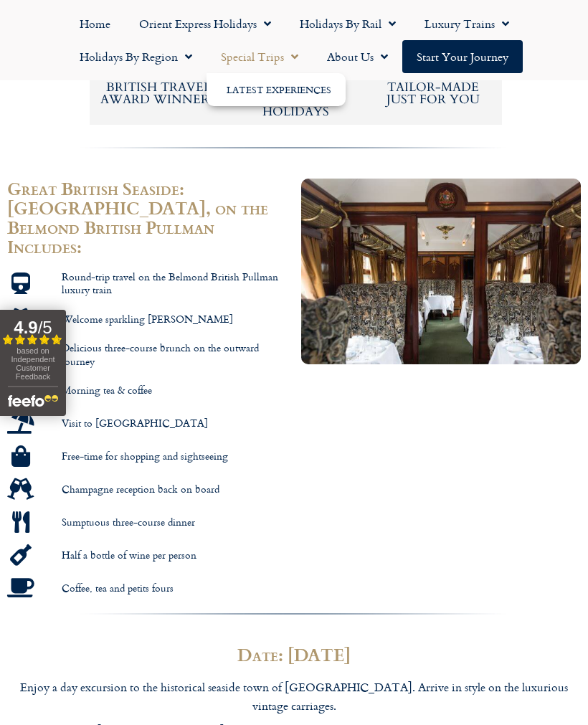 This screenshot has width=588, height=725. Describe the element at coordinates (276, 90) in the screenshot. I see `a: Latest Experiences` at that location.